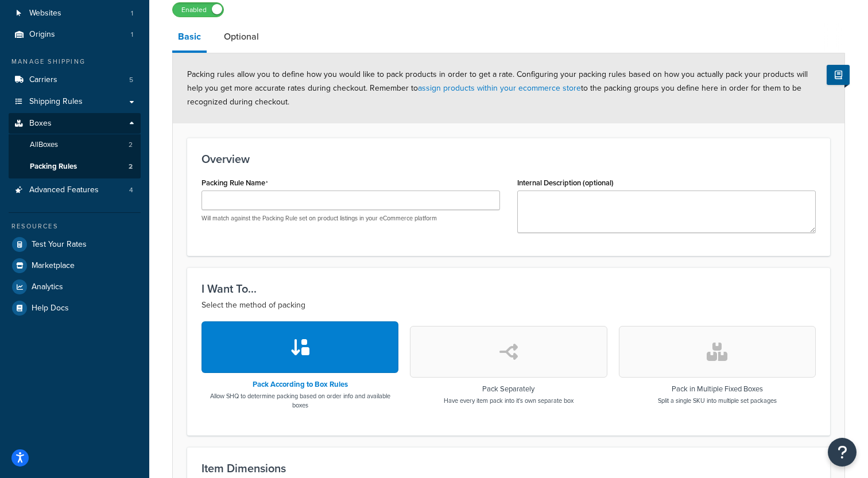 This screenshot has height=478, width=868. Describe the element at coordinates (508, 468) in the screenshot. I see `h3: Item Dimensions` at that location.